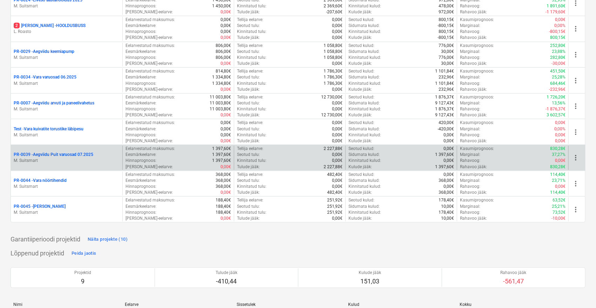  Describe the element at coordinates (333, 149) in the screenshot. I see `p: 2 227,88€` at that location.